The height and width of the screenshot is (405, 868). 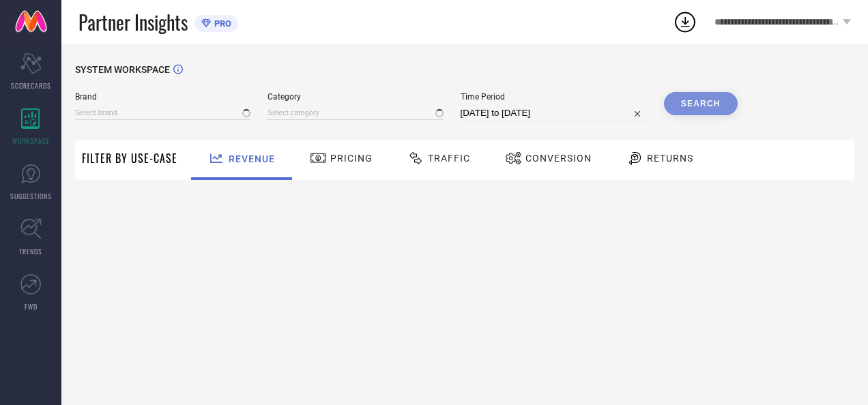 I want to click on span: Time Period, so click(x=553, y=97).